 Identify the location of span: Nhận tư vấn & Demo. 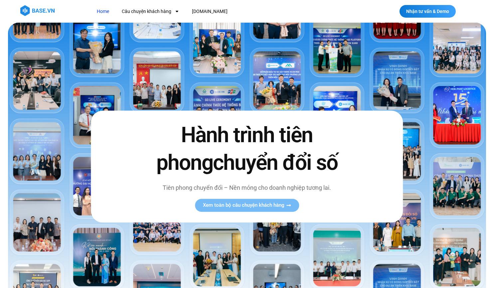
(428, 11).